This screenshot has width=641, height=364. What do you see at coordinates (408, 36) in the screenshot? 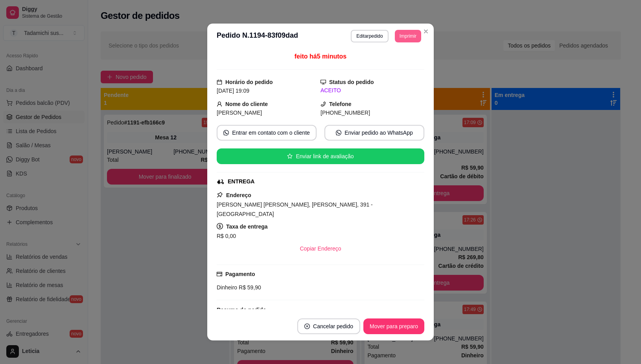
I see `button: Imprimir` at bounding box center [408, 36].